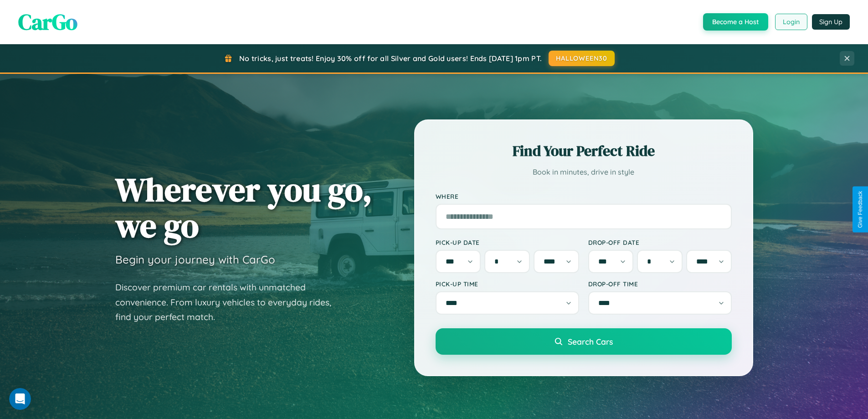 The height and width of the screenshot is (419, 868). I want to click on h3: Begin your journey with CarGo, so click(195, 259).